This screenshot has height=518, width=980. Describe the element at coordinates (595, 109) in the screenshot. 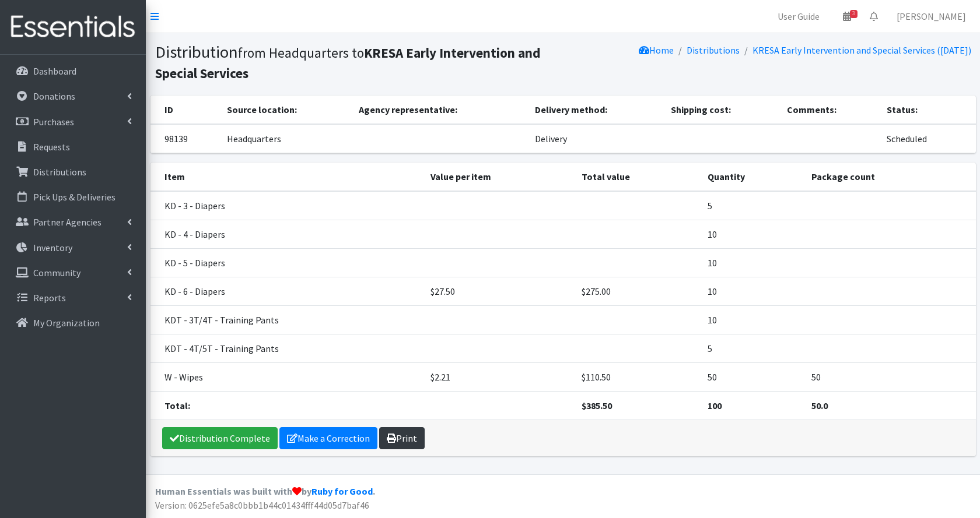

I see `th: Delivery method:` at that location.